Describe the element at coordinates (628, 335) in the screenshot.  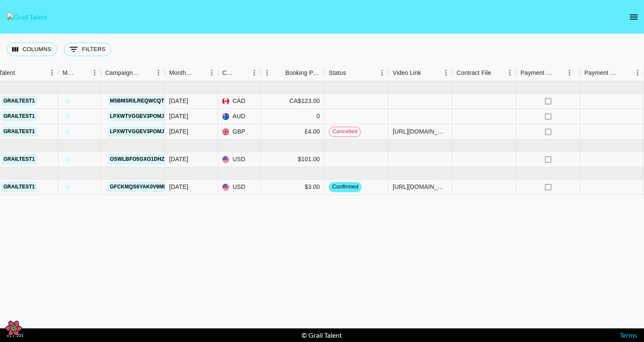
I see `a: Terms` at that location.